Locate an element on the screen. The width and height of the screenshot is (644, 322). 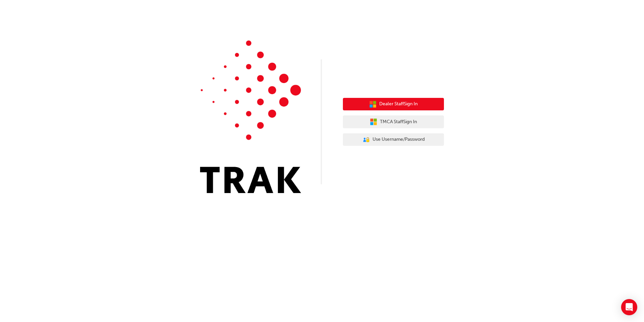
span: Use Username/Password is located at coordinates (398, 139).